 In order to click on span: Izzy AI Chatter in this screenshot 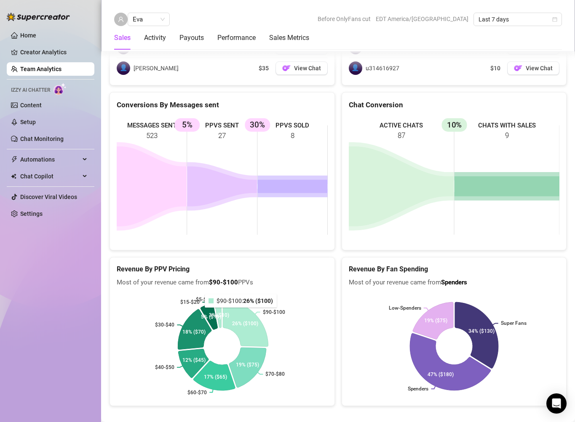, I will do `click(30, 90)`.